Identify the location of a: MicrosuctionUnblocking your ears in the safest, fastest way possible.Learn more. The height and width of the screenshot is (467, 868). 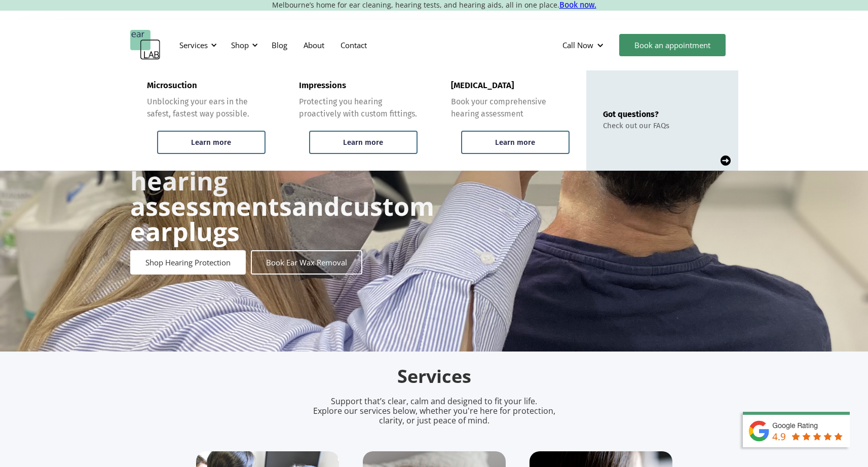
(206, 121).